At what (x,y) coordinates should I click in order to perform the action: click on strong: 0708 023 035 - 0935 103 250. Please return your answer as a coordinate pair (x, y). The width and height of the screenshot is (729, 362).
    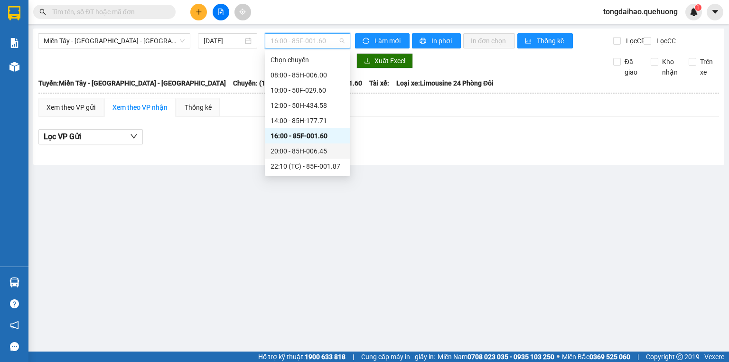
    Looking at the image, I should click on (510, 356).